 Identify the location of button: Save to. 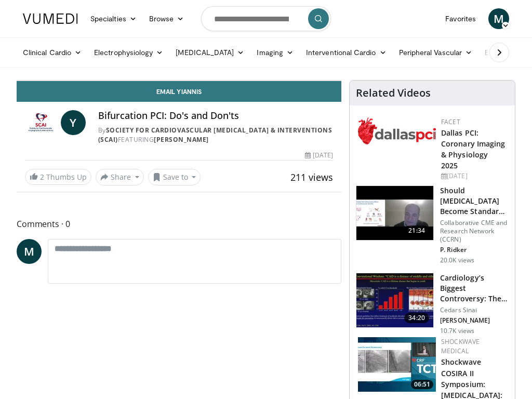
(175, 177).